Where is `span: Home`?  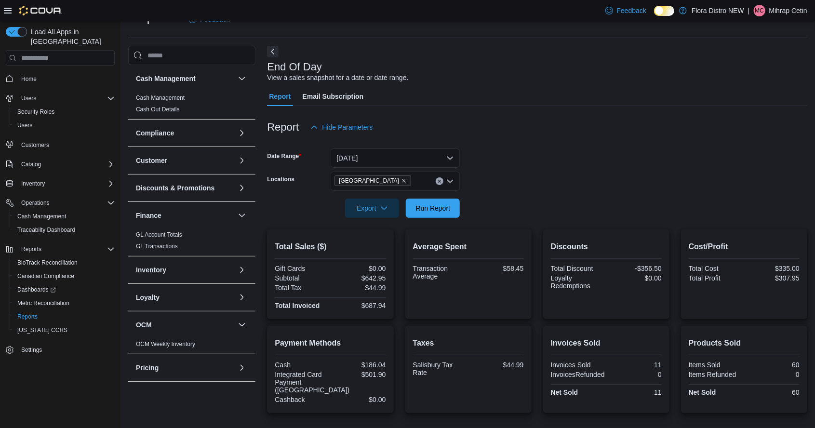
span: Home is located at coordinates (29, 79).